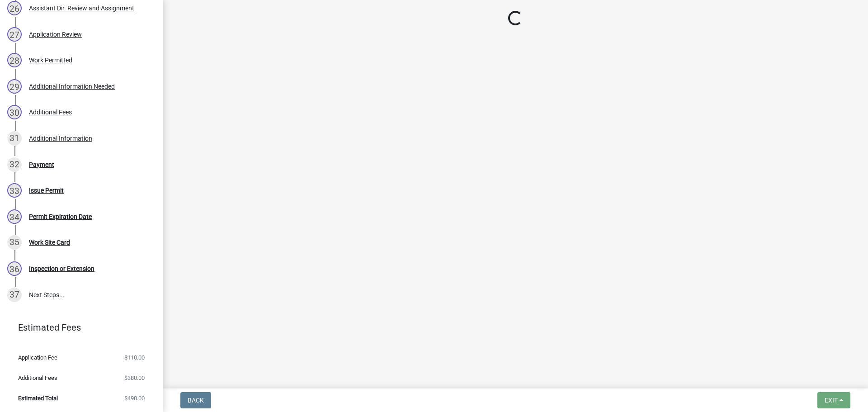  What do you see at coordinates (134, 357) in the screenshot?
I see `span: $110.00` at bounding box center [134, 357].